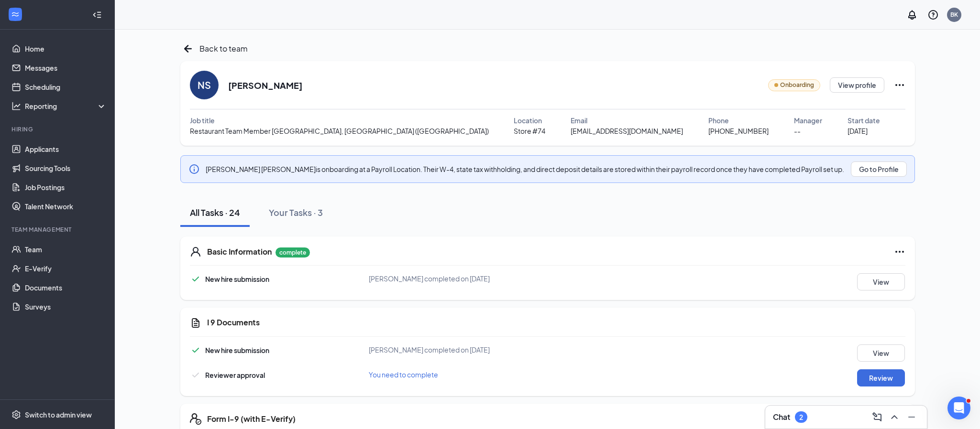 The image size is (980, 429). What do you see at coordinates (527, 120) in the screenshot?
I see `span: Location` at bounding box center [527, 120].